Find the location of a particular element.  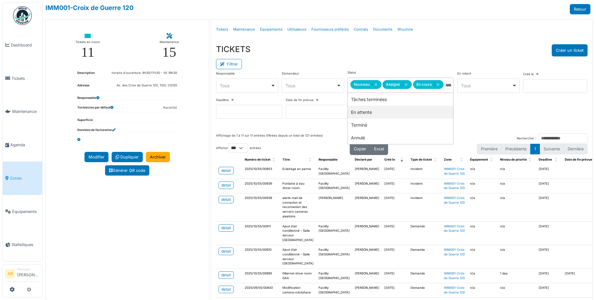

a: Structure is located at coordinates (406, 29).